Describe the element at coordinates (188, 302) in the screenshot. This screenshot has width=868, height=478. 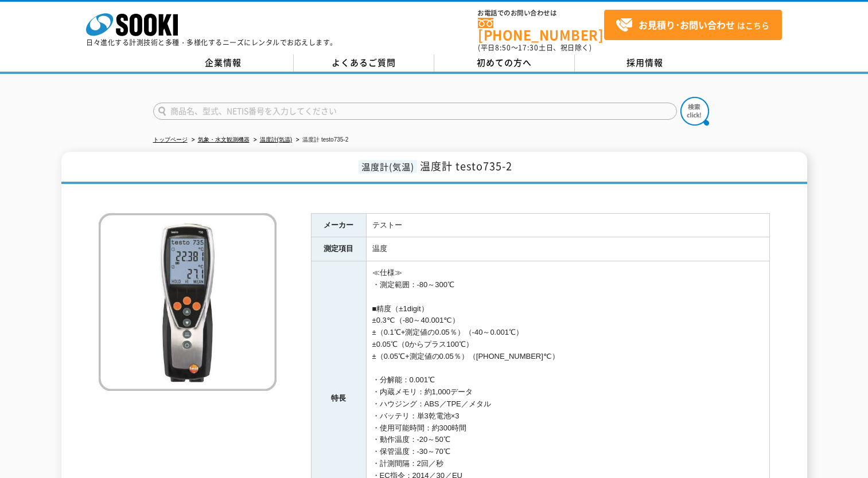
I see `img: 温度計 testo735-2` at that location.